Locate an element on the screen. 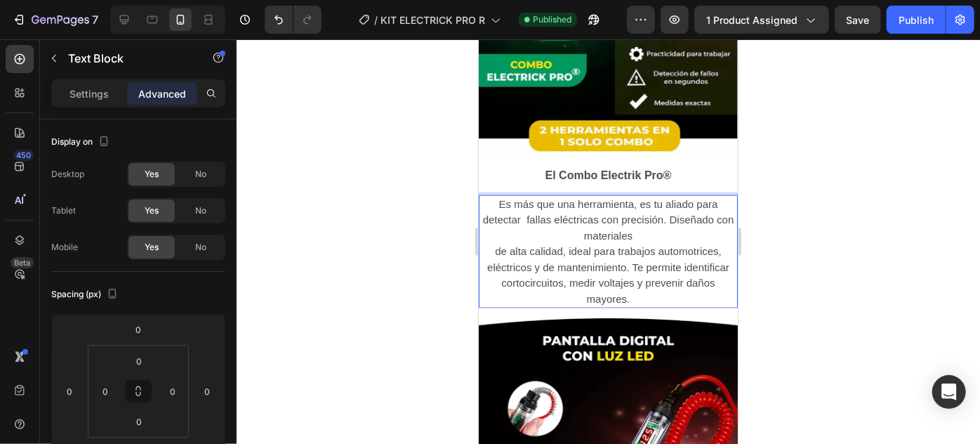 The width and height of the screenshot is (980, 444). p: El Combo Electrik Pro® is located at coordinates (129, 137).